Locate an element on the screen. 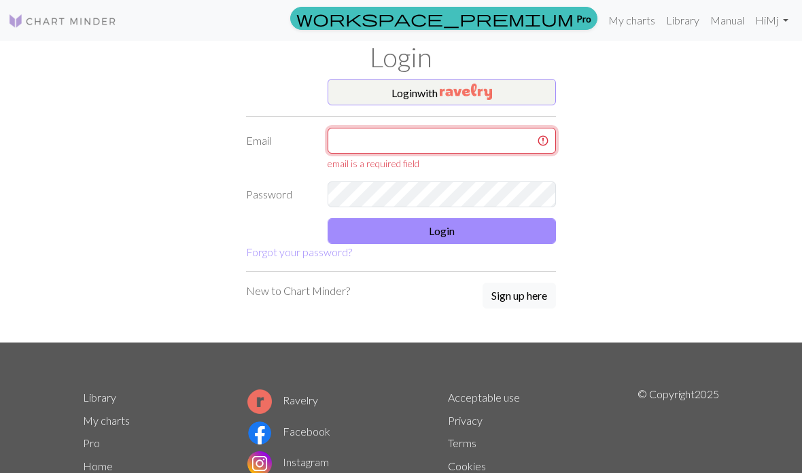 Image resolution: width=802 pixels, height=473 pixels. a: HiMj is located at coordinates (772, 20).